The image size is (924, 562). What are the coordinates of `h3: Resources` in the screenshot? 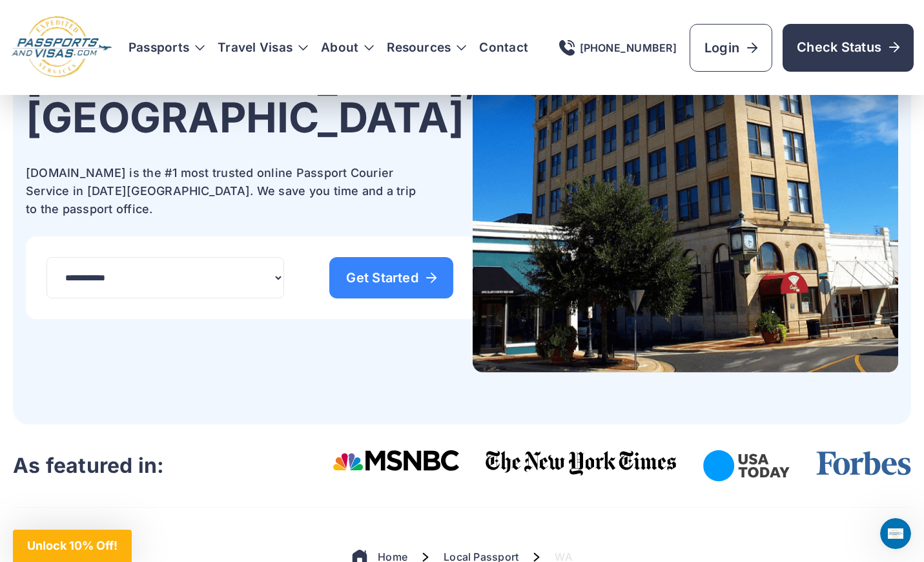 It's located at (426, 48).